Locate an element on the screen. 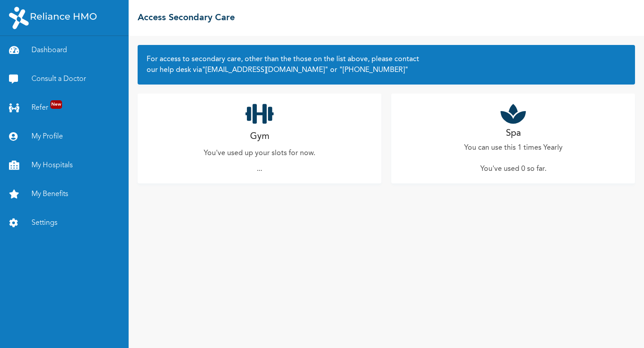 This screenshot has height=348, width=644. p: You've used 0 so far . is located at coordinates (513, 169).